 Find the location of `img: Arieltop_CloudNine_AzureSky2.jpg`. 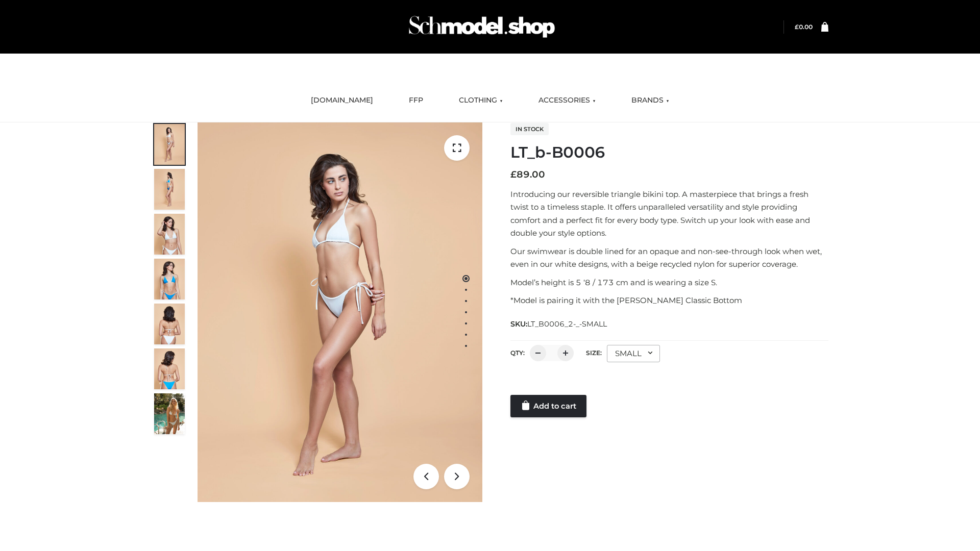

img: Arieltop_CloudNine_AzureSky2.jpg is located at coordinates (169, 414).